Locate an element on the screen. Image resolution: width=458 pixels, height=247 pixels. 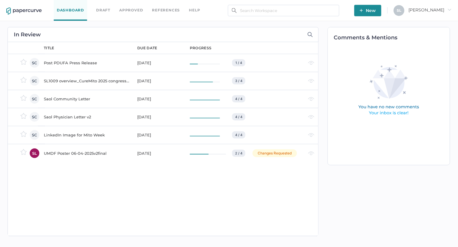
div: title is located at coordinates (49, 48).